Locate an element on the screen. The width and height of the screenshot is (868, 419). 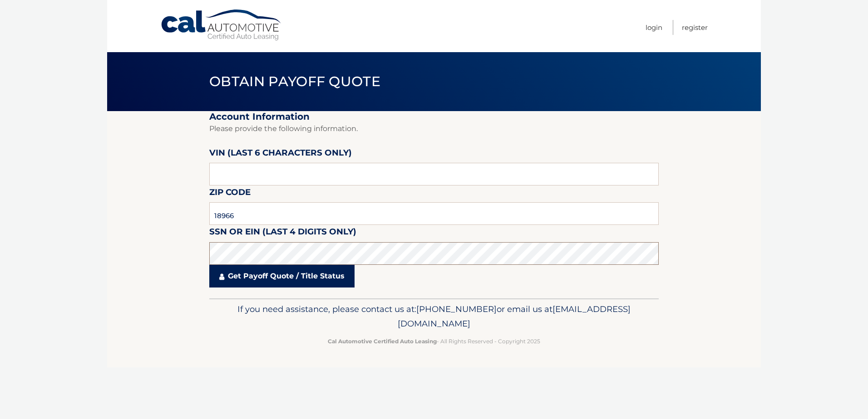
label: SSN or EIN (last 4 digits only) is located at coordinates (283, 233).